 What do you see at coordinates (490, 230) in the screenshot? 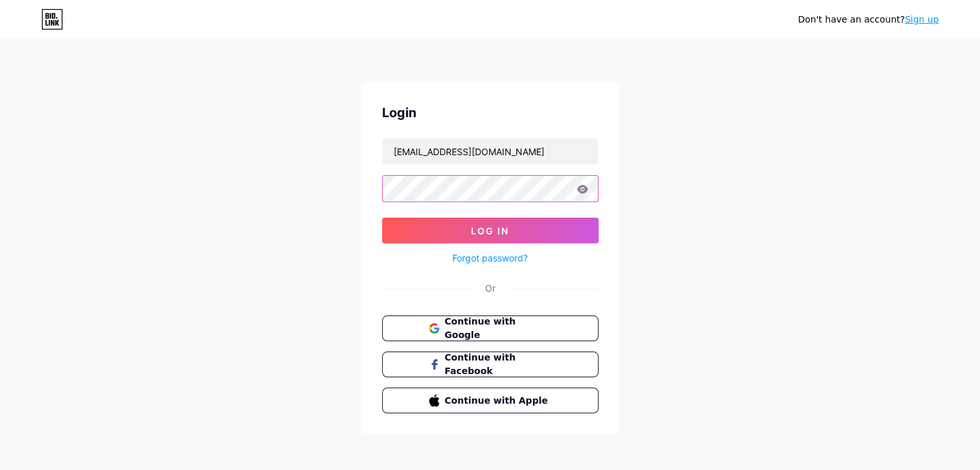
I see `span: Log In` at bounding box center [490, 230].